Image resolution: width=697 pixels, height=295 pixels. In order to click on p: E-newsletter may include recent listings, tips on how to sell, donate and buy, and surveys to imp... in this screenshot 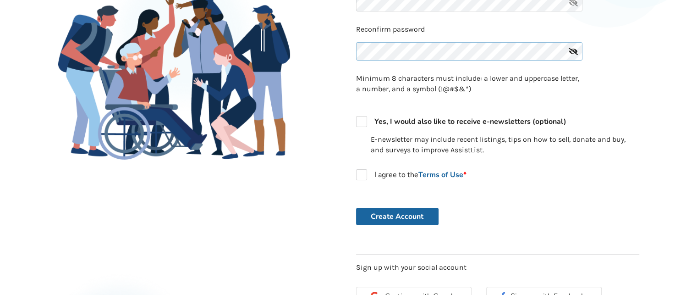, I will do `click(505, 145)`.